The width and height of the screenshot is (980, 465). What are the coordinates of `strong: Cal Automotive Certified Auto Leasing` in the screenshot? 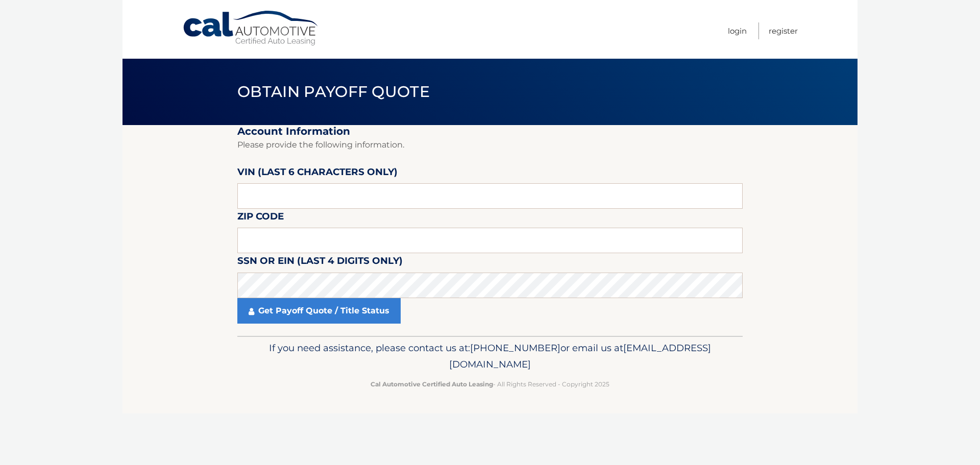 It's located at (432, 384).